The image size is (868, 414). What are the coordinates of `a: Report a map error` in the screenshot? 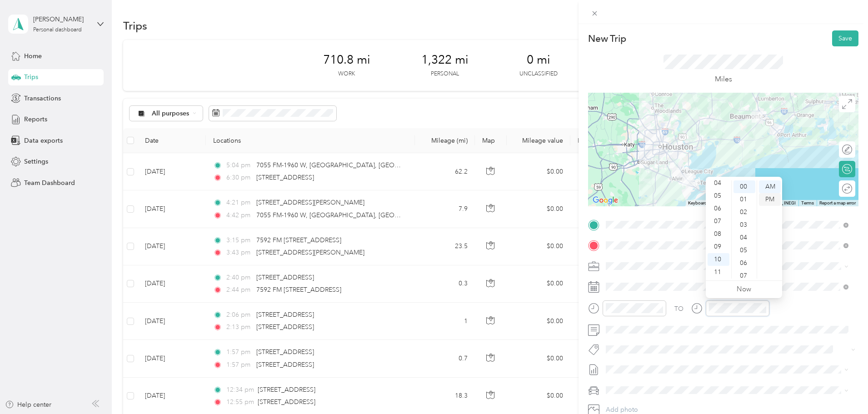 It's located at (838, 203).